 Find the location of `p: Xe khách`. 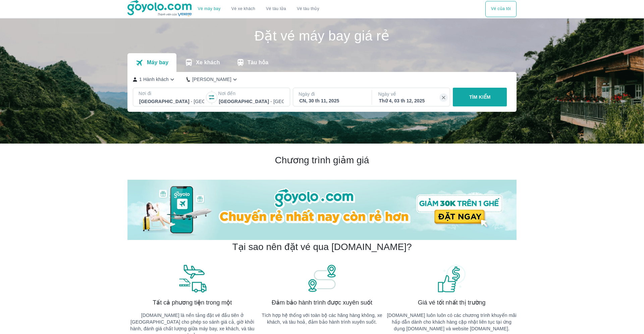

p: Xe khách is located at coordinates (207, 62).